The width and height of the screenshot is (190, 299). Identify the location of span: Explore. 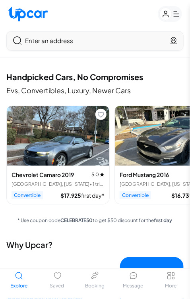
(19, 286).